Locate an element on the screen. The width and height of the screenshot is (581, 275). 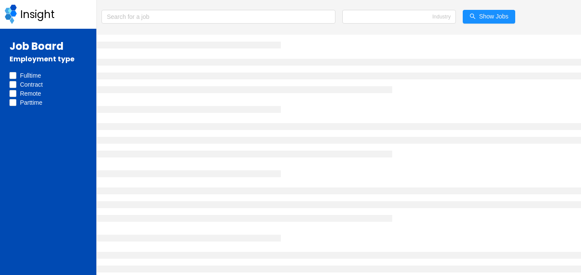
img: hi.8c5c6370.svg is located at coordinates (11, 14).